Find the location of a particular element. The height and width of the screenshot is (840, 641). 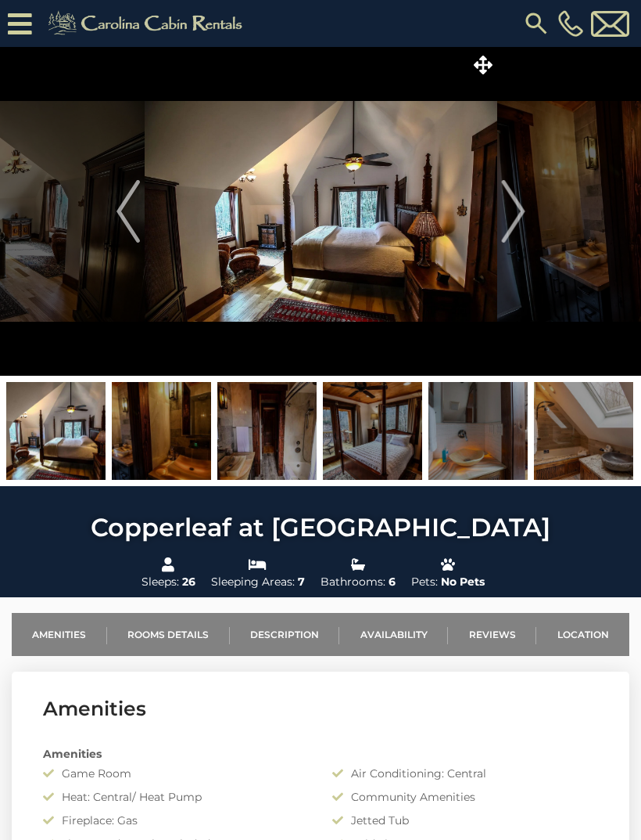

img: 168963764 is located at coordinates (162, 430).